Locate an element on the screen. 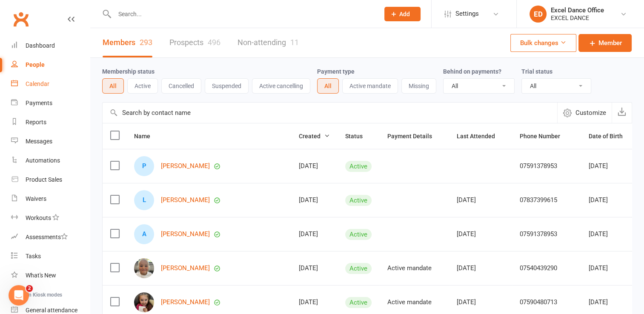  div: Payments is located at coordinates (39, 103).